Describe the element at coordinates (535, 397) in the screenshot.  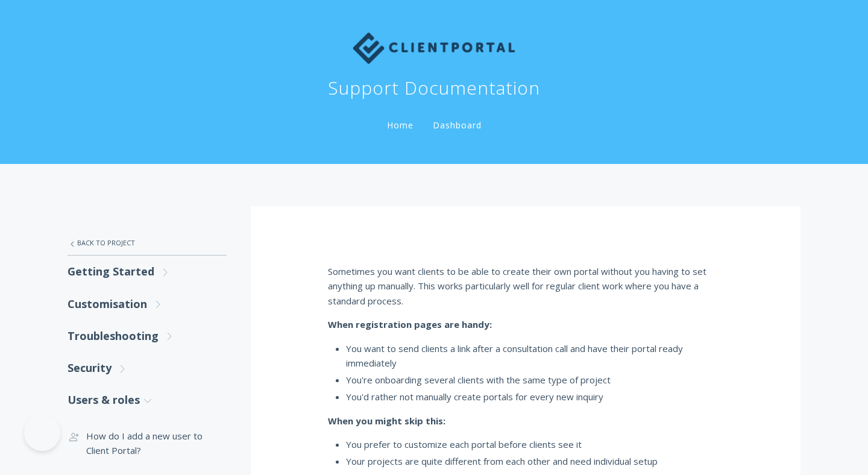
I see `li: You'd rather not manually create portals for every new inquiry` at that location.